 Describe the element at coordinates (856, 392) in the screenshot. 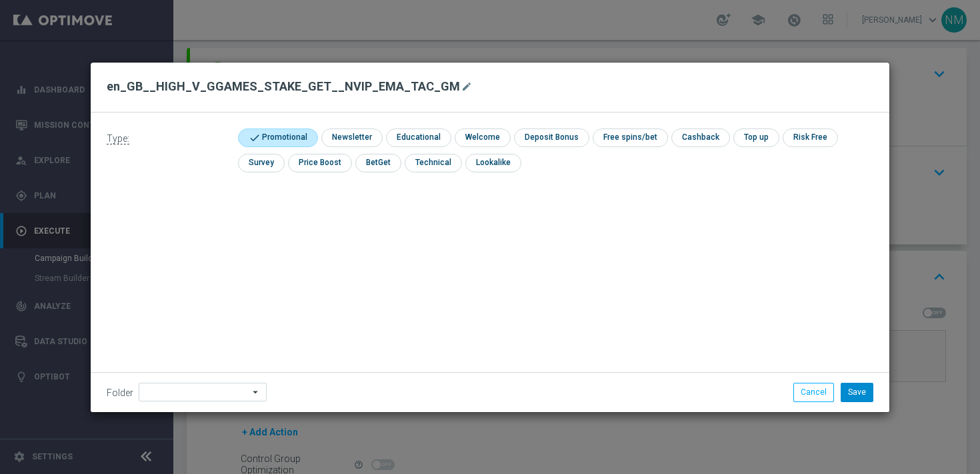

I see `button: Save` at that location.